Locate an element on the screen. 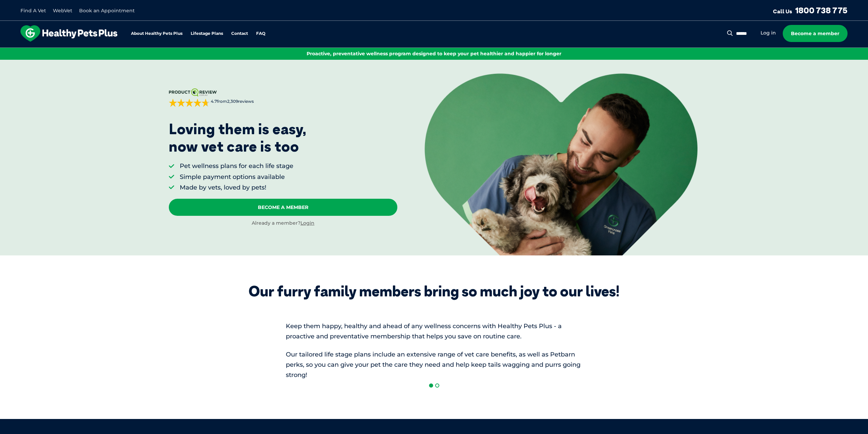  li: Simple payment options available is located at coordinates (237, 176).